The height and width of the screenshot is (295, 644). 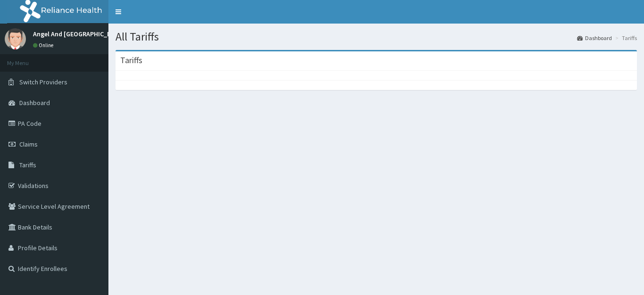 I want to click on span: Tariffs, so click(x=28, y=165).